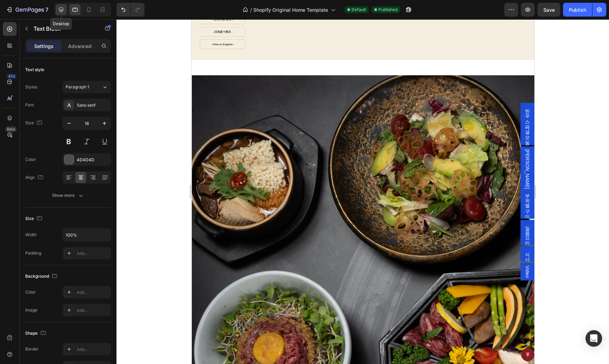 Image resolution: width=609 pixels, height=364 pixels. What do you see at coordinates (31, 25) in the screenshot?
I see `strong: - View in English -` at bounding box center [31, 25].